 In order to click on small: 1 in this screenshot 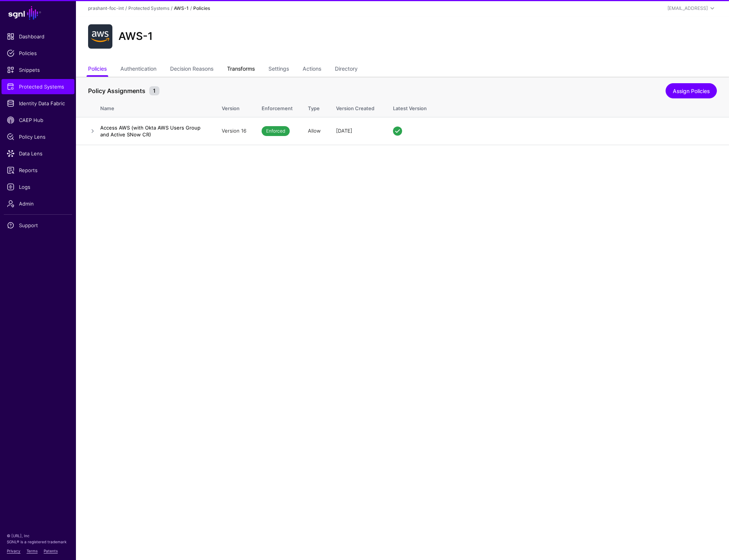, I will do `click(154, 91)`.